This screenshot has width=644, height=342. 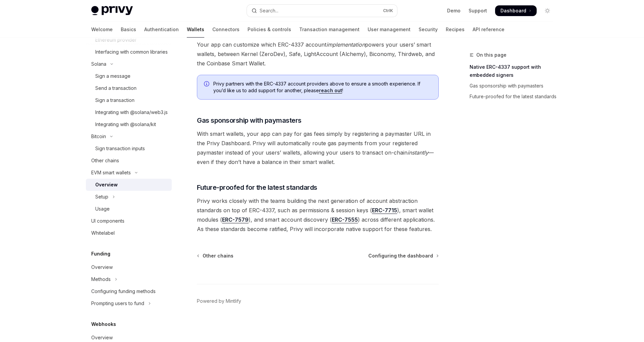 I want to click on a: Security, so click(x=428, y=29).